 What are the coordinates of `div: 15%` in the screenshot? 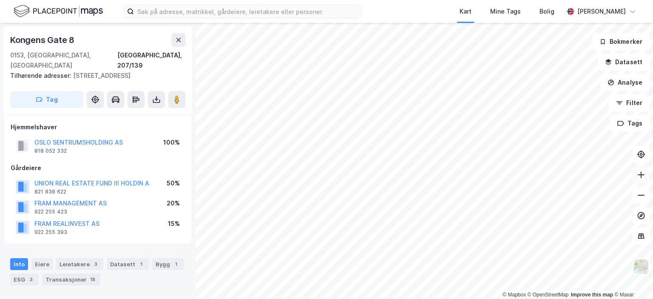 It's located at (174, 224).